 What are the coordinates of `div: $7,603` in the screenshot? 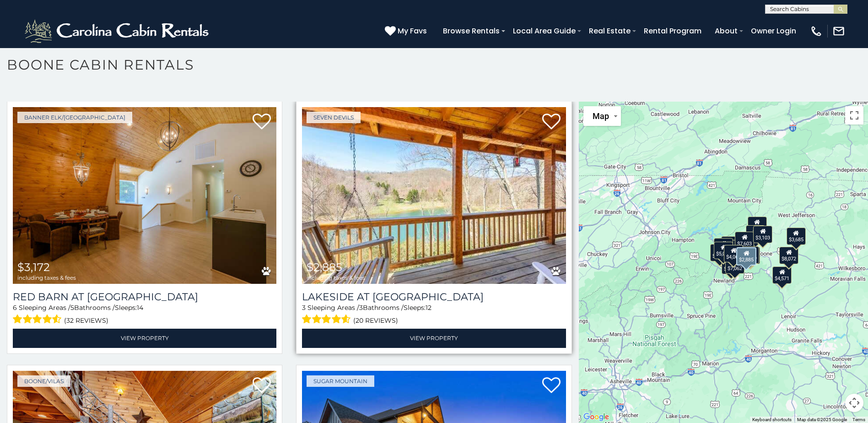 It's located at (744, 240).